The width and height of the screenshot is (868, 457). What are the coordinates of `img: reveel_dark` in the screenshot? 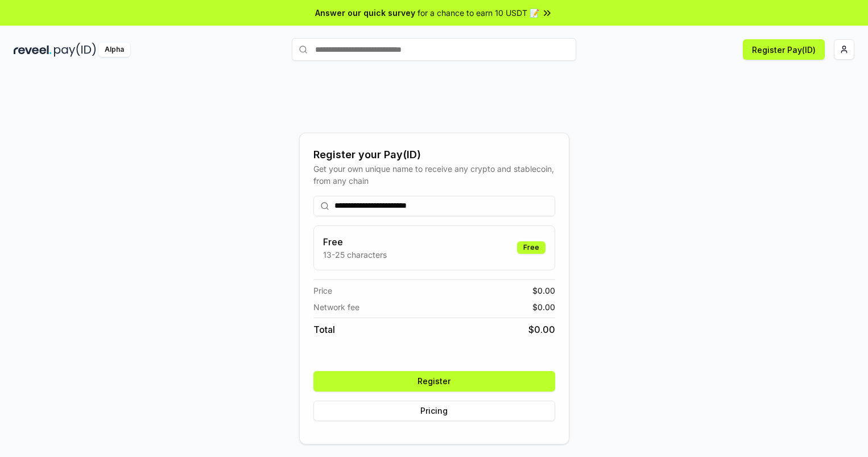 It's located at (32, 49).